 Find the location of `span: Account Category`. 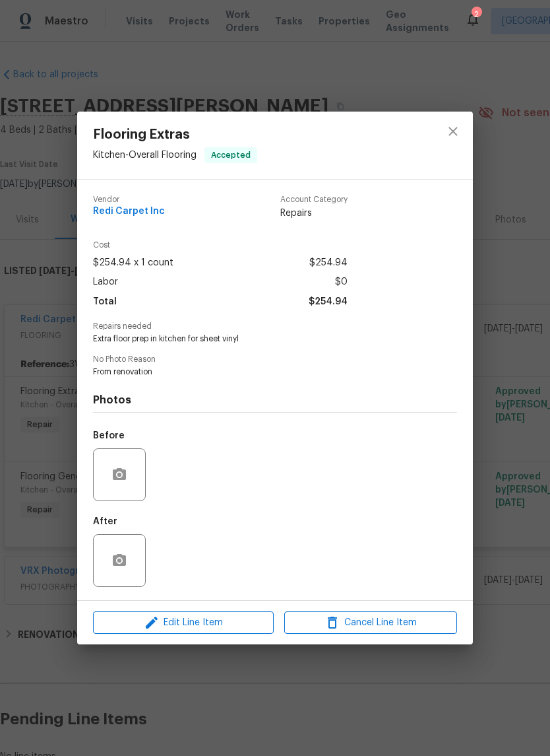

span: Account Category is located at coordinates (314, 199).